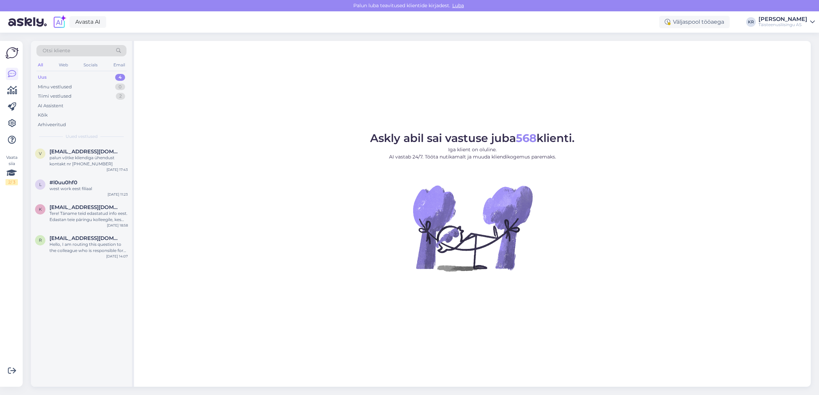 This screenshot has height=395, width=819. What do you see at coordinates (472, 153) in the screenshot?
I see `p: Iga klient on oluline. AI vastab 24/7. Tööta nutikamalt ja muuda kliendikogemus paremaks.` at bounding box center [472, 153].